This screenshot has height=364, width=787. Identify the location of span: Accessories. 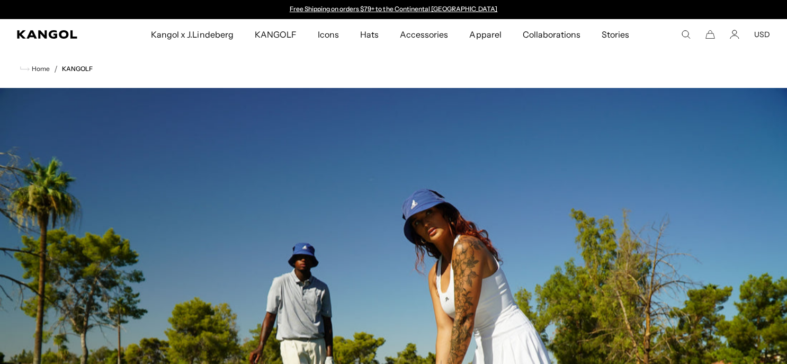
(424, 34).